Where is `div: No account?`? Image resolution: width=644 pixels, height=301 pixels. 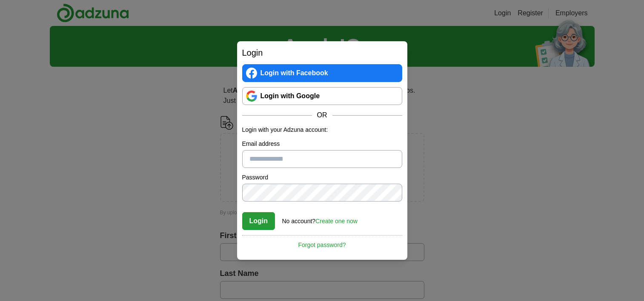 div: No account? is located at coordinates (319, 218).